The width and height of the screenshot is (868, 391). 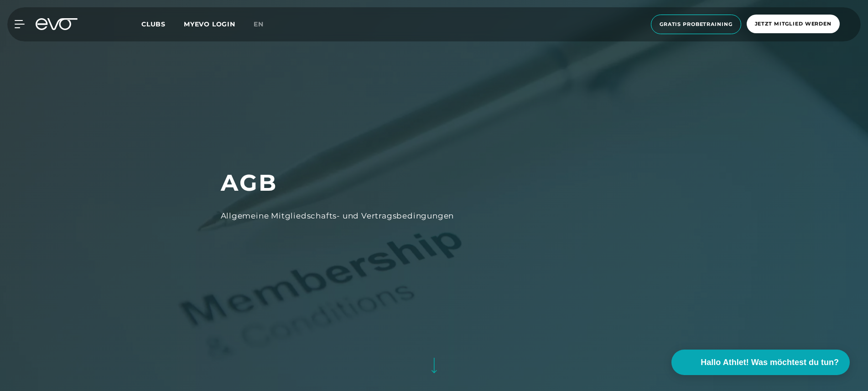 I want to click on span: Gratis Probetraining, so click(x=696, y=24).